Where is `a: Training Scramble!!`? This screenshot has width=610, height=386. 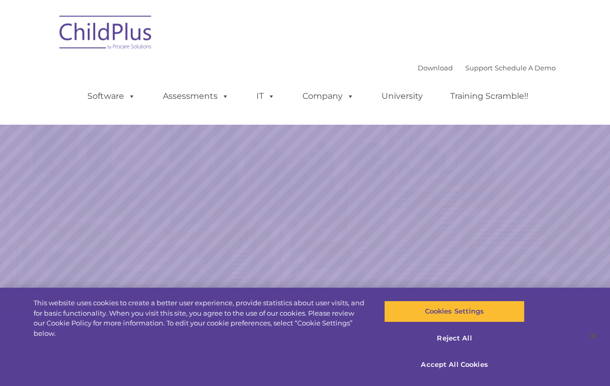
a: Training Scramble!! is located at coordinates (489, 96).